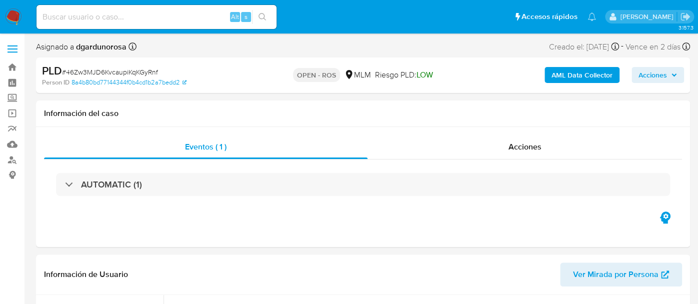 This screenshot has width=698, height=304. Describe the element at coordinates (363, 113) in the screenshot. I see `h1: Información del caso` at that location.